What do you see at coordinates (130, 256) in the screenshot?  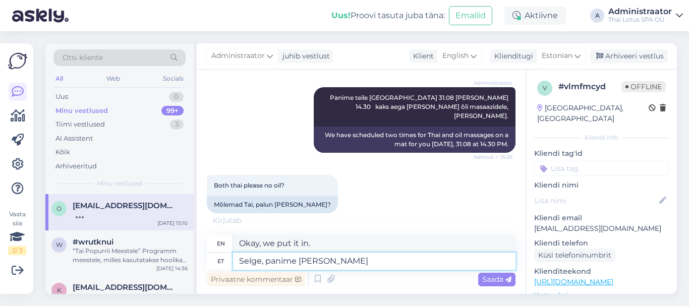 I see `div: “Tai Popurrii Meestele” Programm meestele, milles kasutatakse hoolikalt valitud eeterlike aroomiõ...` at bounding box center [130, 256].